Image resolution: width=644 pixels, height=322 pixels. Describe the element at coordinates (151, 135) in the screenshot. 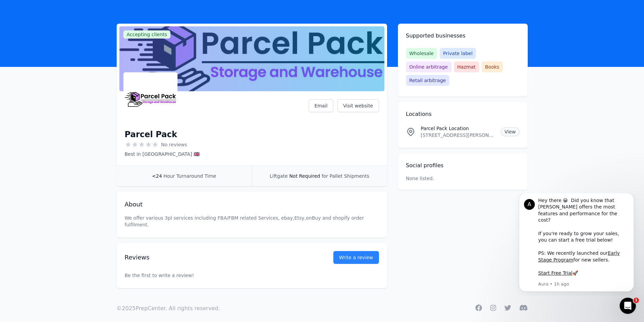

I see `h1: Parcel Pack` at that location.